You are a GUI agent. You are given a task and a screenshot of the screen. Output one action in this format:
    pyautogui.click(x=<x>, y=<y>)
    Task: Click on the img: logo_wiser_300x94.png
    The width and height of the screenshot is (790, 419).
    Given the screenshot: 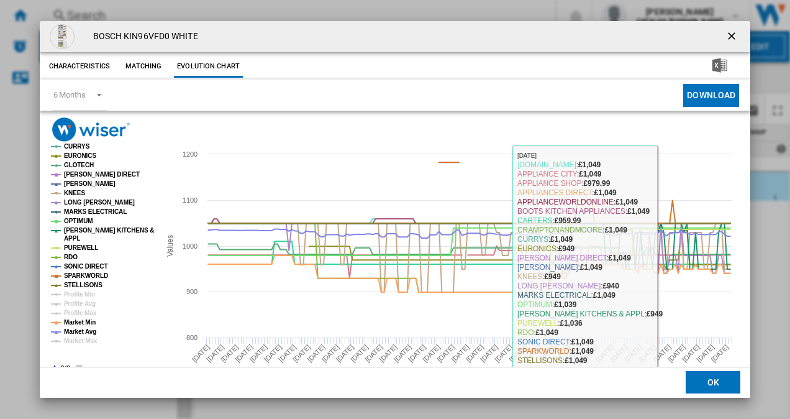 What is the action you would take?
    pyautogui.click(x=91, y=129)
    